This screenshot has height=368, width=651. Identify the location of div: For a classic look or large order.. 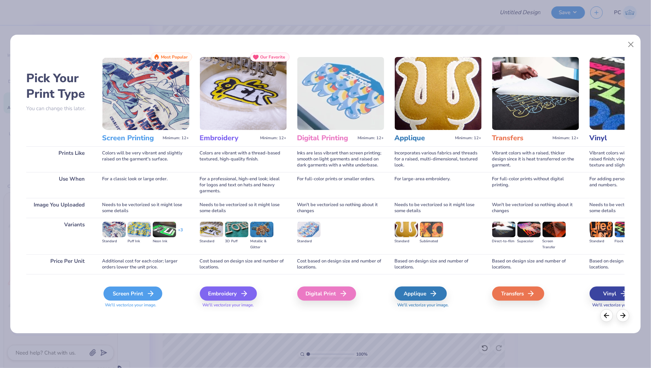
(146, 185).